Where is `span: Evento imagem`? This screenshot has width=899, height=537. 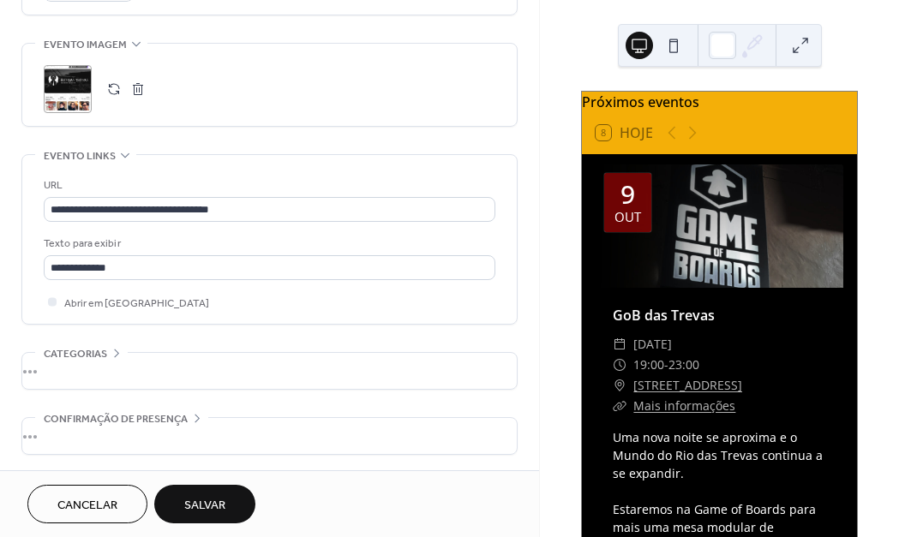 span: Evento imagem is located at coordinates (85, 45).